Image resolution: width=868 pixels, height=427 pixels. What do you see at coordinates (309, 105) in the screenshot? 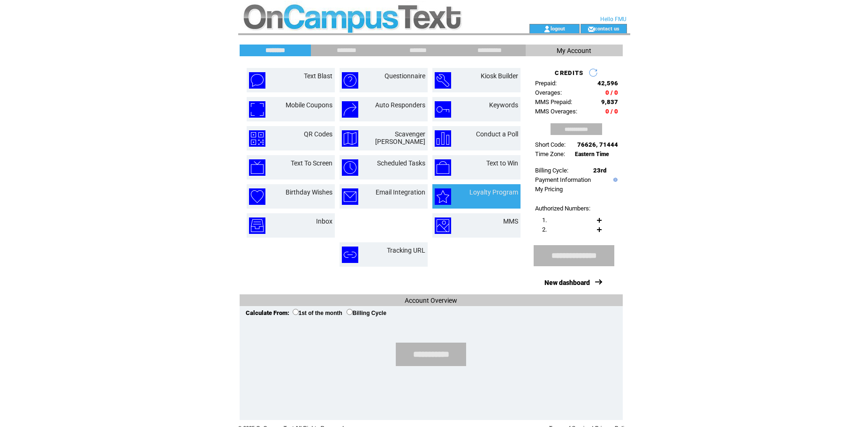
I see `a: Mobile Coupons` at bounding box center [309, 105].